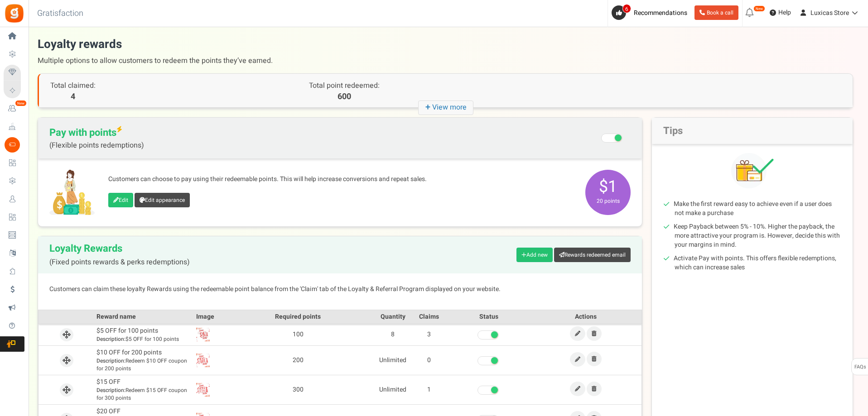  What do you see at coordinates (860, 367) in the screenshot?
I see `span: FAQs` at bounding box center [860, 367].